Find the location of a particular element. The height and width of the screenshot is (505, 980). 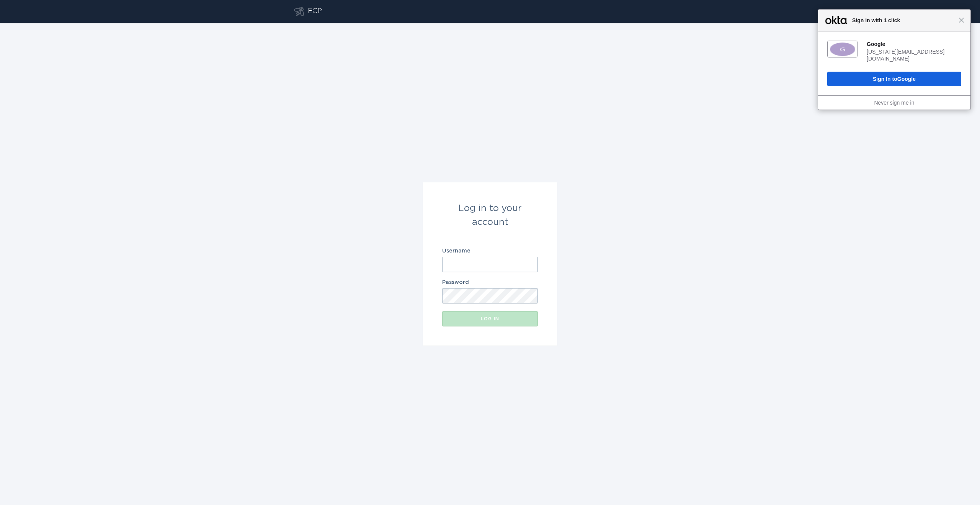

span: Google is located at coordinates (907, 79).